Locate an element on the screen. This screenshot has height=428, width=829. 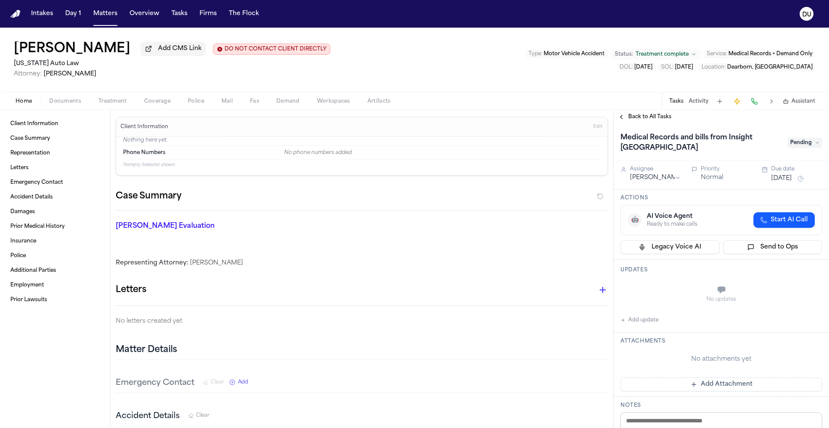
a: Prior Lawsuits is located at coordinates (55, 300).